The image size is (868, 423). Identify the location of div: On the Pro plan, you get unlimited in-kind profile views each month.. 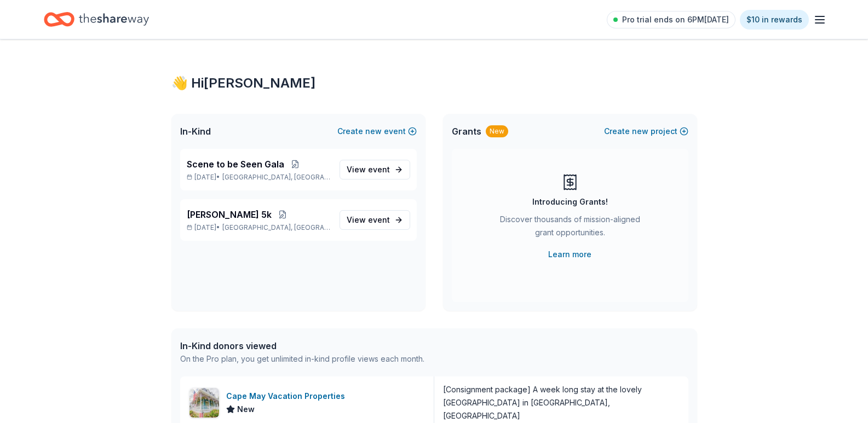
(303, 359).